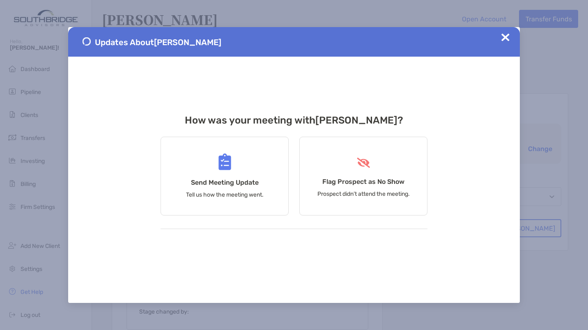 The image size is (588, 330). What do you see at coordinates (224, 182) in the screenshot?
I see `h4: Send Meeting Update` at bounding box center [224, 182].